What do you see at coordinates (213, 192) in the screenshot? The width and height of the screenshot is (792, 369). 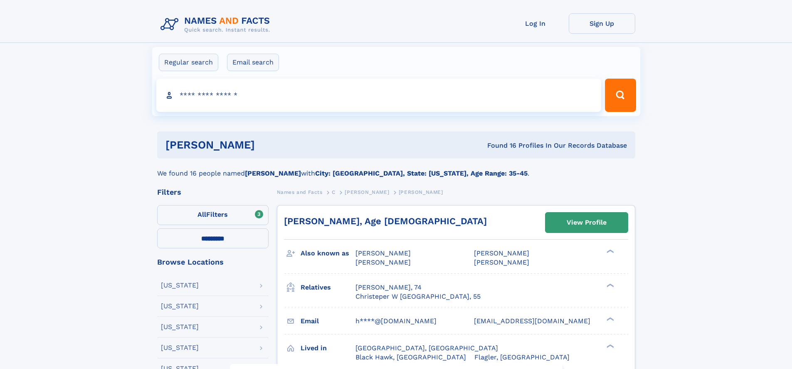 I see `div: Filters` at bounding box center [213, 192].